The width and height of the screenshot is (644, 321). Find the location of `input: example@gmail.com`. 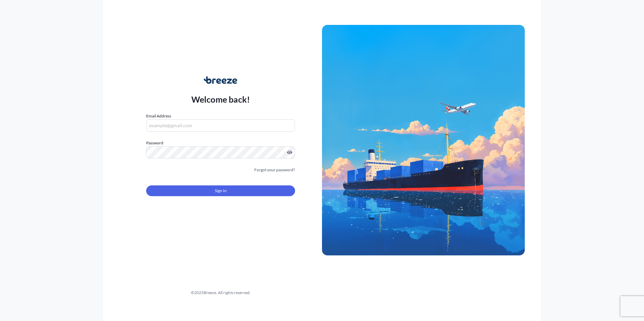

input: example@gmail.com is located at coordinates (221, 125).